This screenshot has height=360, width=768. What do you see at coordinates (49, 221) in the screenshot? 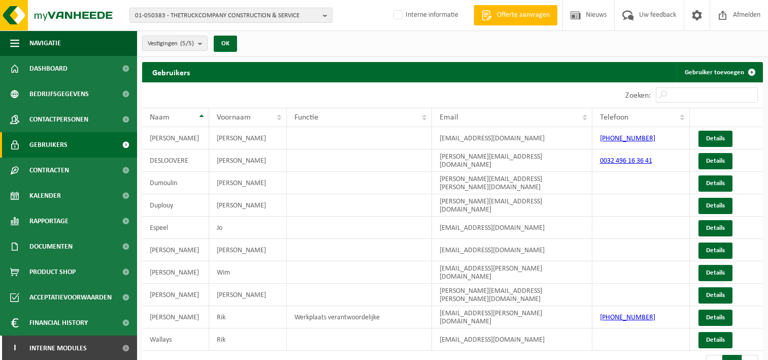
I see `span: Rapportage` at bounding box center [49, 221].